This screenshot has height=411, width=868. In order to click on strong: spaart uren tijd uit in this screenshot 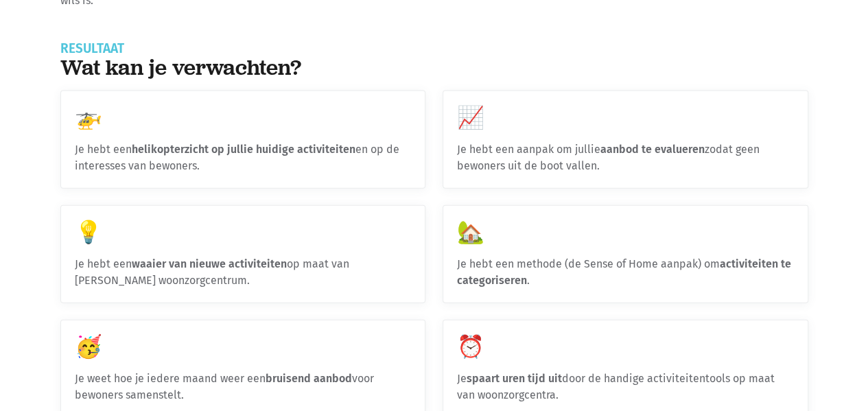, I will do `click(514, 378)`.